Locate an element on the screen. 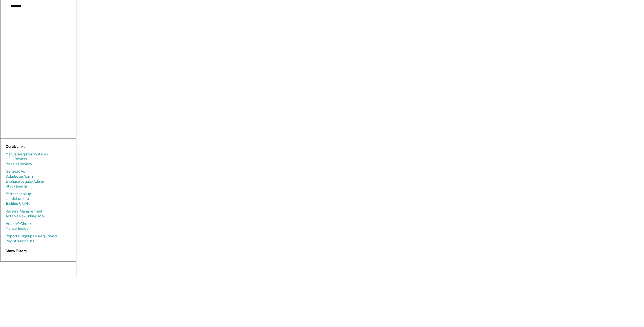  a: Stuck Energy is located at coordinates (17, 186).